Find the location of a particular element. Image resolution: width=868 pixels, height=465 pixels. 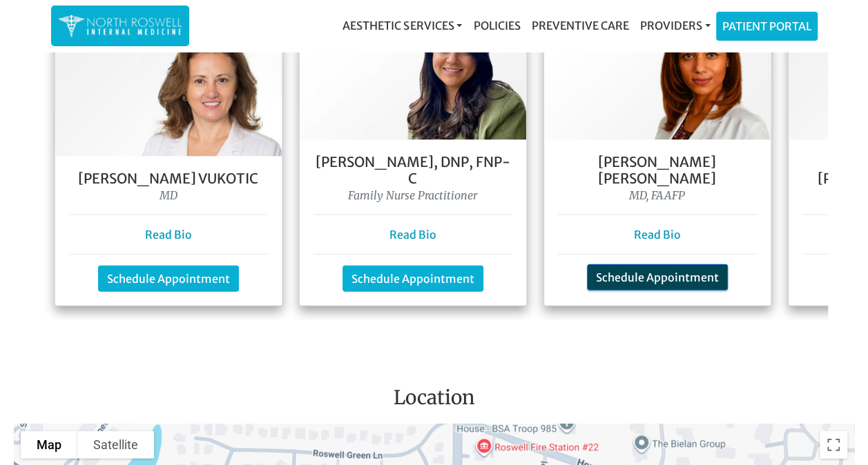

i: MD, FAAFP is located at coordinates (656, 195).